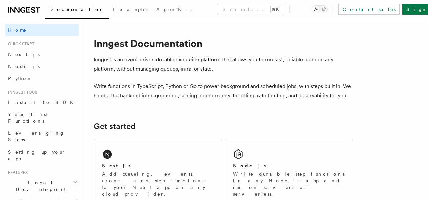 The width and height of the screenshot is (428, 200). I want to click on span: Features, so click(16, 172).